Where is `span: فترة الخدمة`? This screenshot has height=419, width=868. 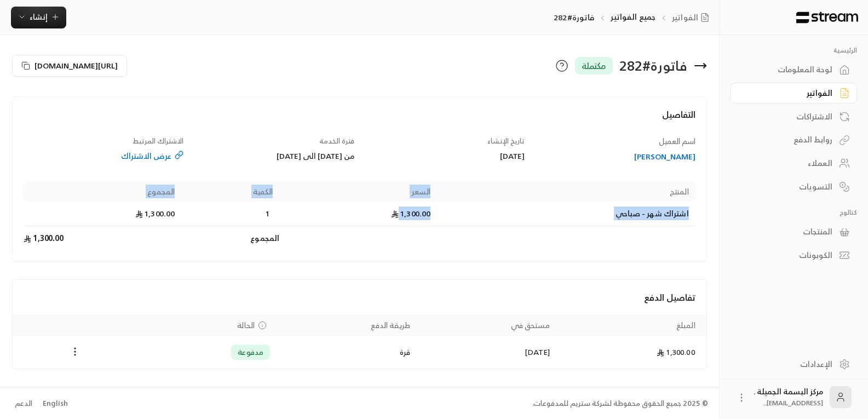
span: فترة الخدمة is located at coordinates (337, 141).